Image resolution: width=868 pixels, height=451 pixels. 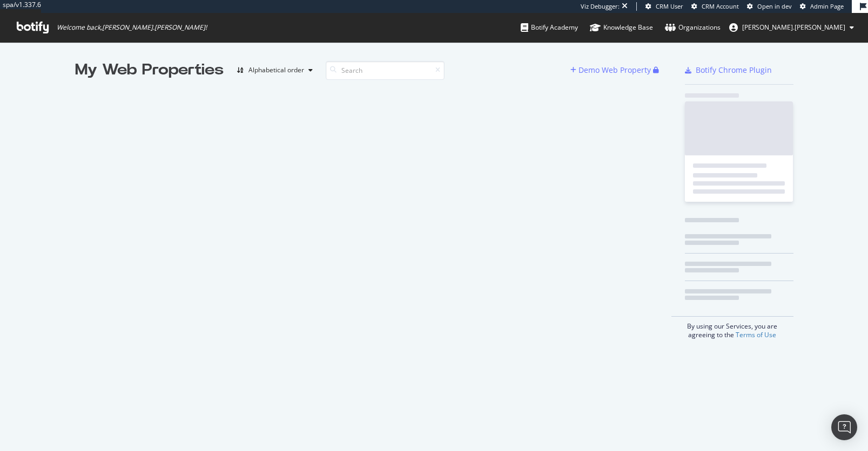 What do you see at coordinates (769, 7) in the screenshot?
I see `a: Open in dev` at bounding box center [769, 7].